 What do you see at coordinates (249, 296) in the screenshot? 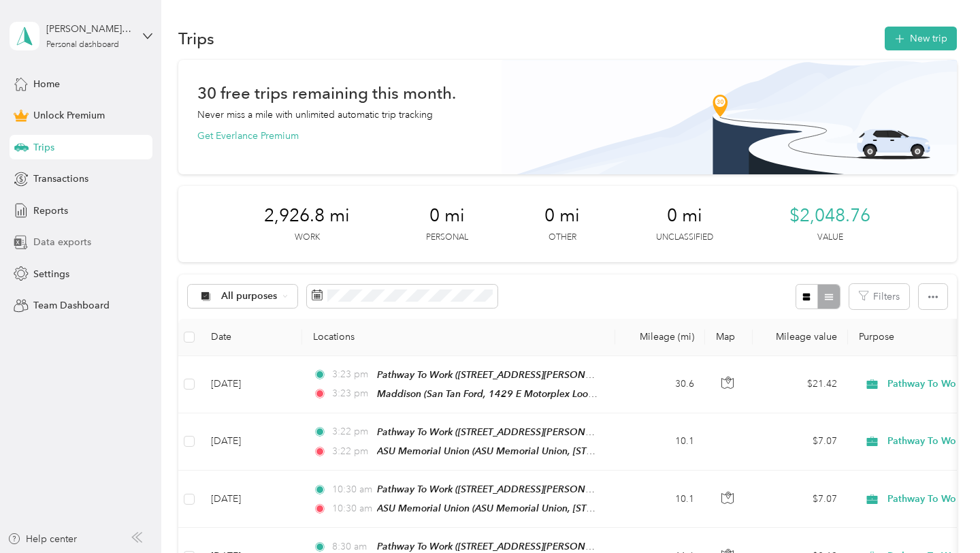
I see `span: All purposes` at bounding box center [249, 296].